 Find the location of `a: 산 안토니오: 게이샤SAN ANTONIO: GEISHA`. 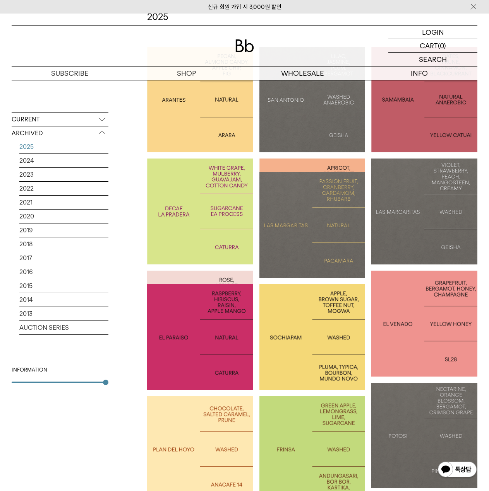

a: 산 안토니오: 게이샤SAN ANTONIO: GEISHA is located at coordinates (312, 100).